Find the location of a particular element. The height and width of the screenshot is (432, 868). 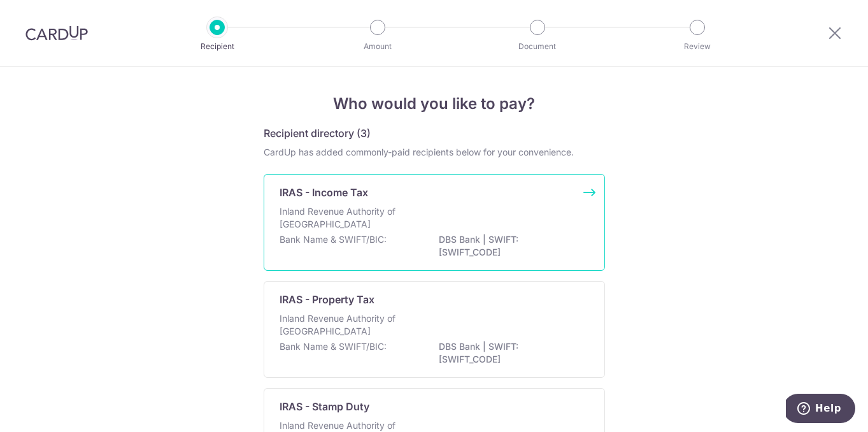

p: IRAS - Property Tax is located at coordinates (327, 299).